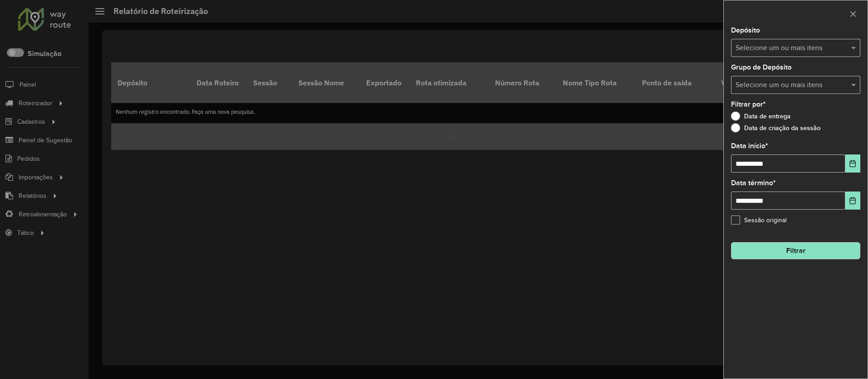 This screenshot has height=379, width=868. I want to click on label: Sessão original, so click(758, 220).